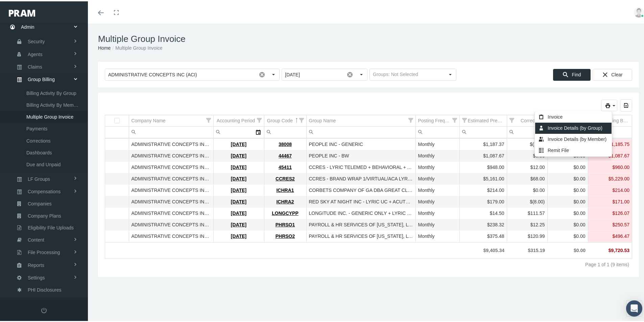  I want to click on div: Group Code, so click(280, 120).